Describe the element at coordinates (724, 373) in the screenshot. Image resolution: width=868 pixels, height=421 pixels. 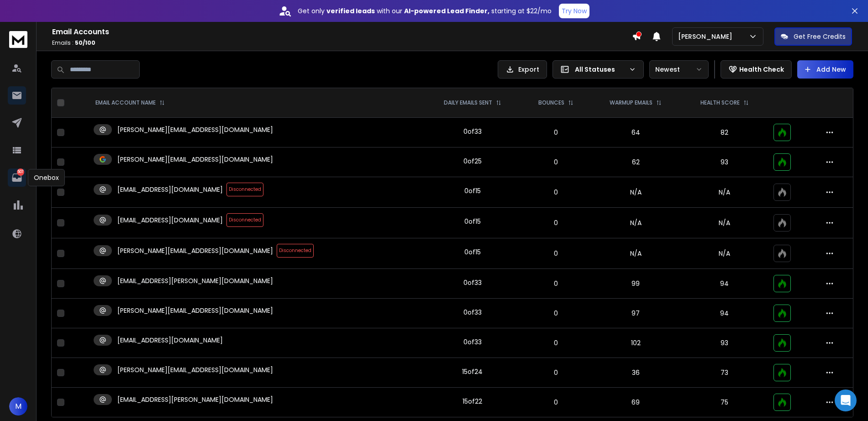
I see `td: 73` at that location.